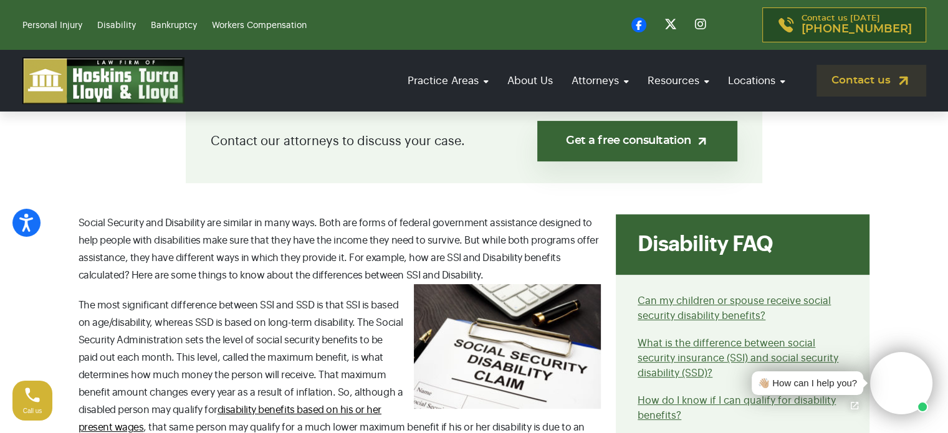 This screenshot has height=433, width=948. Describe the element at coordinates (854, 406) in the screenshot. I see `a: Open chat` at that location.